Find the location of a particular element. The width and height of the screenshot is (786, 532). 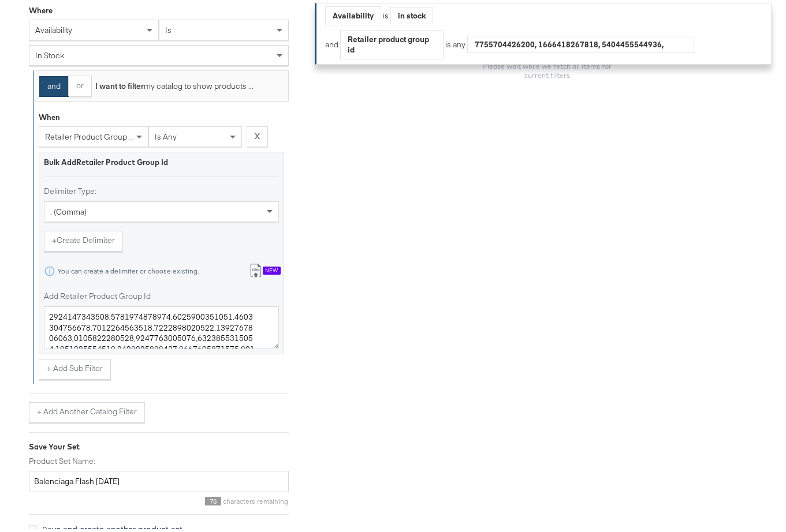

span: is is located at coordinates (168, 27).